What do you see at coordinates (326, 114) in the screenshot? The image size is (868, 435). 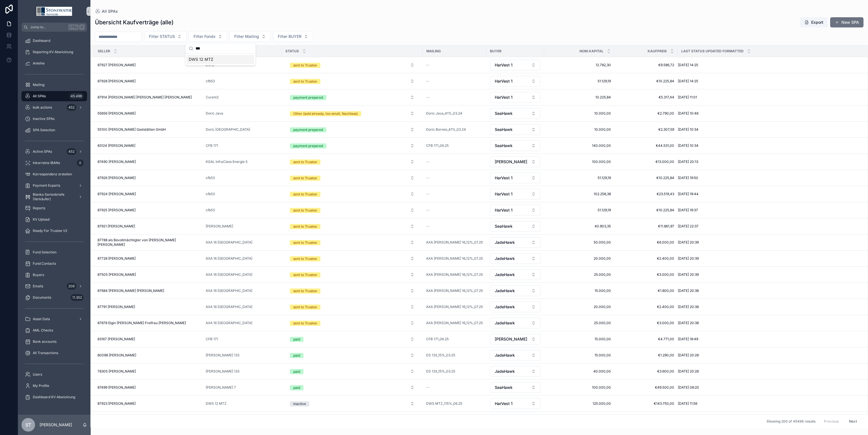 I see `div: Other (sold already, too small, Nachlass)` at bounding box center [326, 114].